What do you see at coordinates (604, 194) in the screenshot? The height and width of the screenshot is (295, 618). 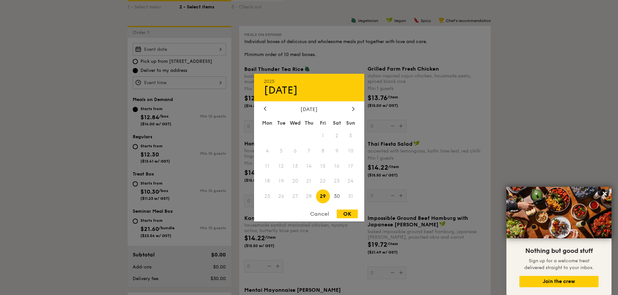 I see `button: Close` at bounding box center [604, 194].